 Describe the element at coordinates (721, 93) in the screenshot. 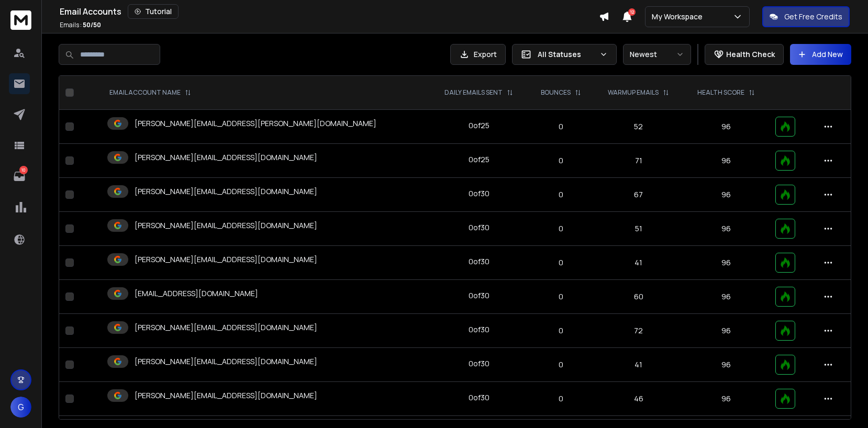

I see `p: HEALTH SCORE` at that location.